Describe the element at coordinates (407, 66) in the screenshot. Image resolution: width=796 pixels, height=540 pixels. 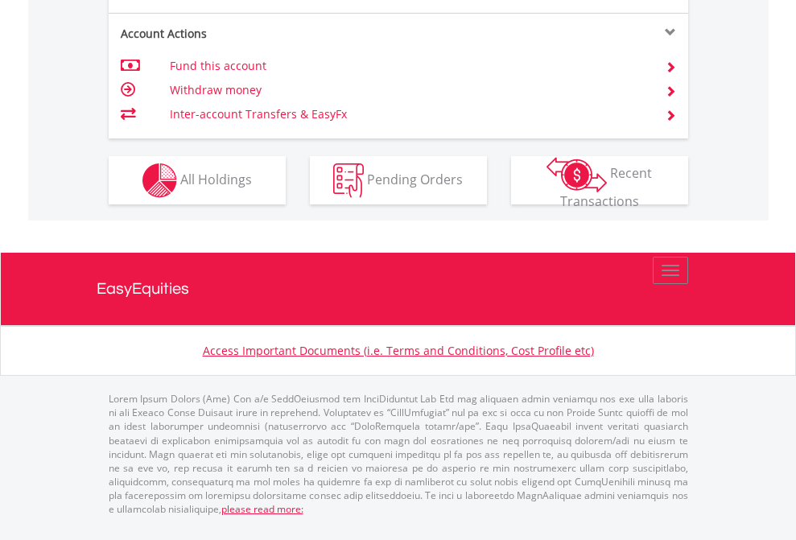
I see `td: Fund this account` at that location.